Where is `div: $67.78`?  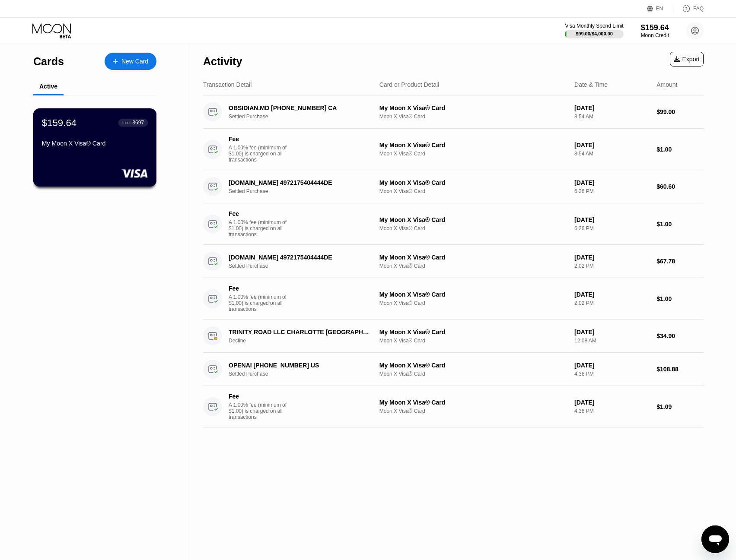
div: $67.78 is located at coordinates (679, 261).